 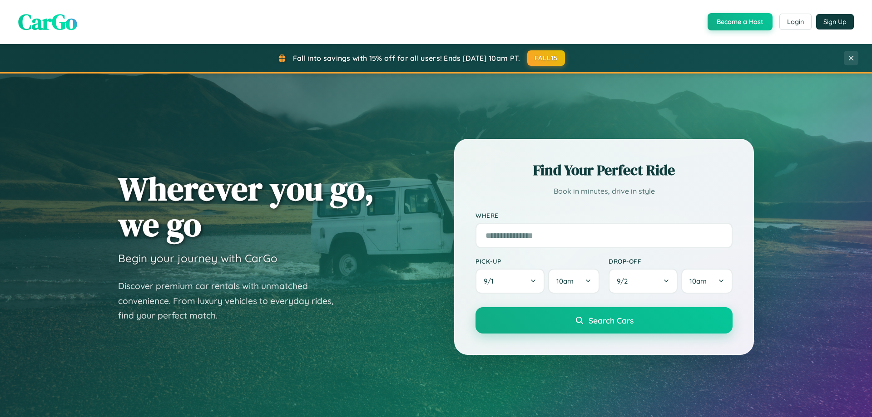 I want to click on span: CarGo, so click(x=48, y=22).